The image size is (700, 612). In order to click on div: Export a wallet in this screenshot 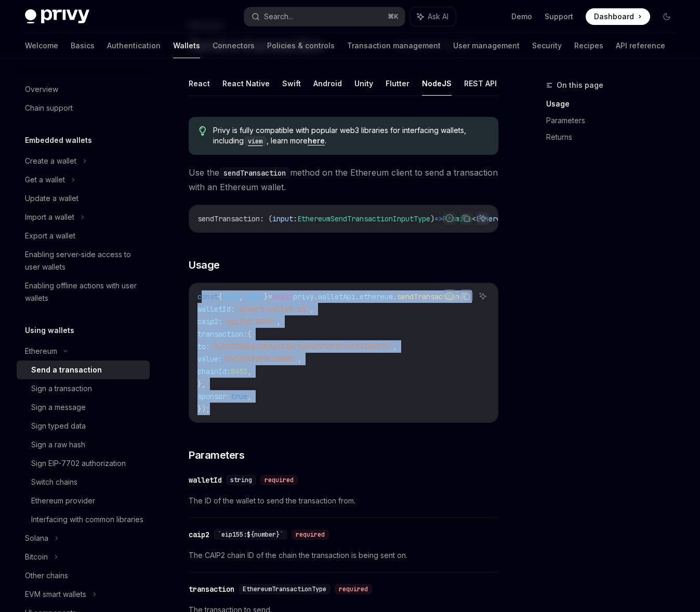, I will do `click(50, 236)`.